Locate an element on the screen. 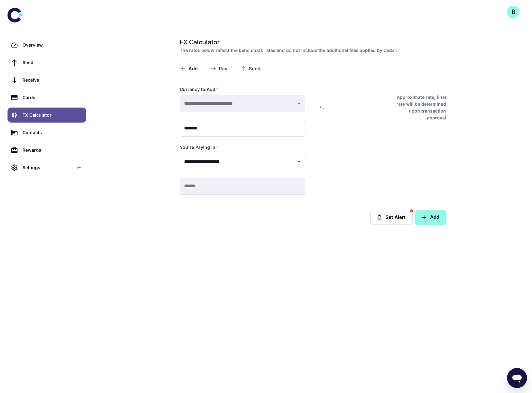 This screenshot has height=393, width=532. h1: FX Calculator is located at coordinates (312, 42).